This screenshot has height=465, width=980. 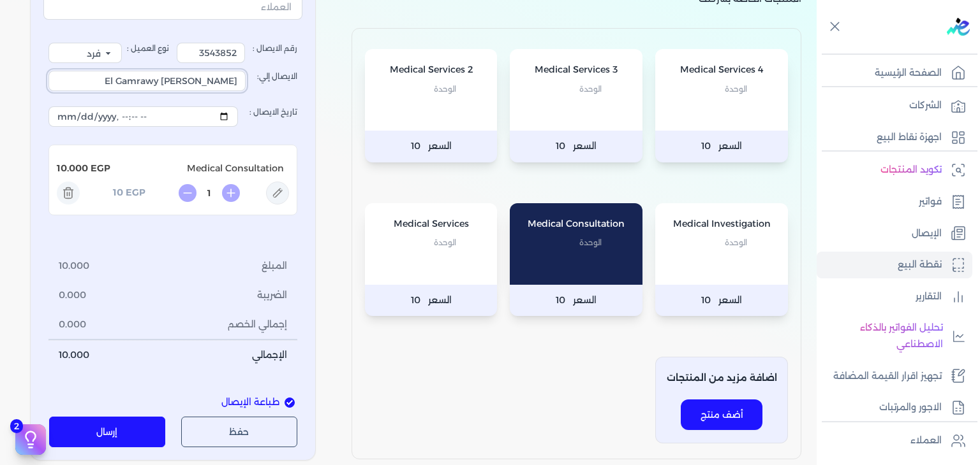 What do you see at coordinates (16, 426) in the screenshot?
I see `span: 2` at bounding box center [16, 426].